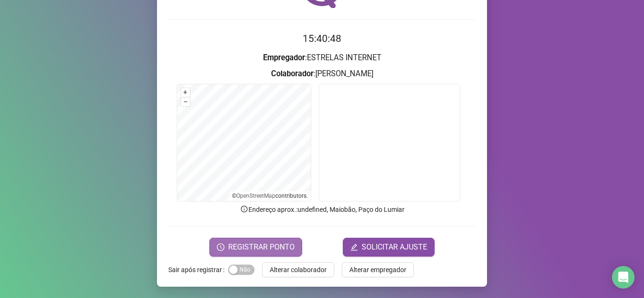 The width and height of the screenshot is (644, 298). Describe the element at coordinates (292, 74) in the screenshot. I see `strong: Colaborador` at that location.